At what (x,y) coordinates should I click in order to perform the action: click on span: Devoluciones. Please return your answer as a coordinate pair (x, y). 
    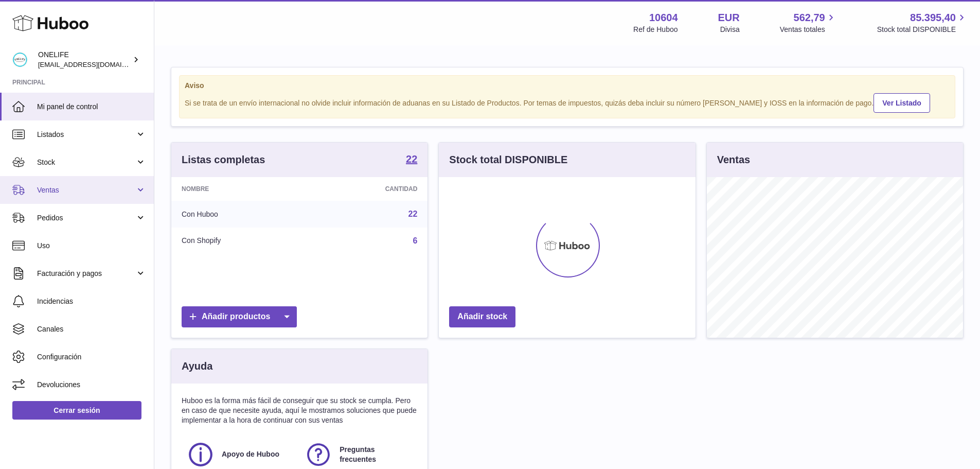
    Looking at the image, I should click on (91, 385).